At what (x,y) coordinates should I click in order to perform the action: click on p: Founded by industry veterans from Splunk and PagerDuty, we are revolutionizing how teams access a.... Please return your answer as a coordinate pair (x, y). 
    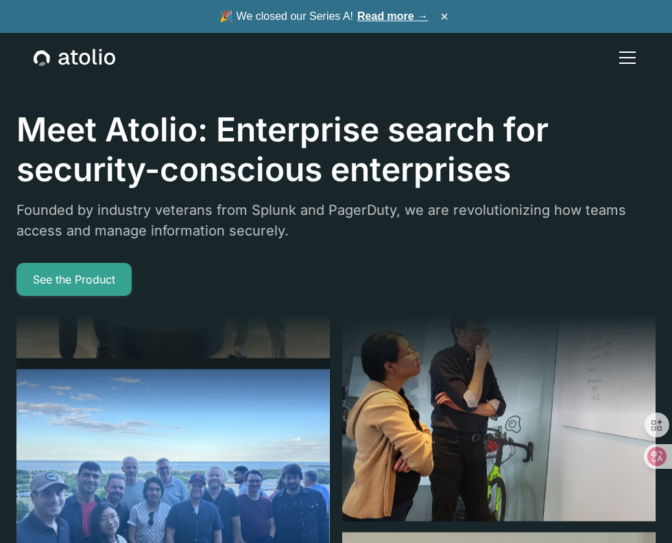
    Looking at the image, I should click on (336, 220).